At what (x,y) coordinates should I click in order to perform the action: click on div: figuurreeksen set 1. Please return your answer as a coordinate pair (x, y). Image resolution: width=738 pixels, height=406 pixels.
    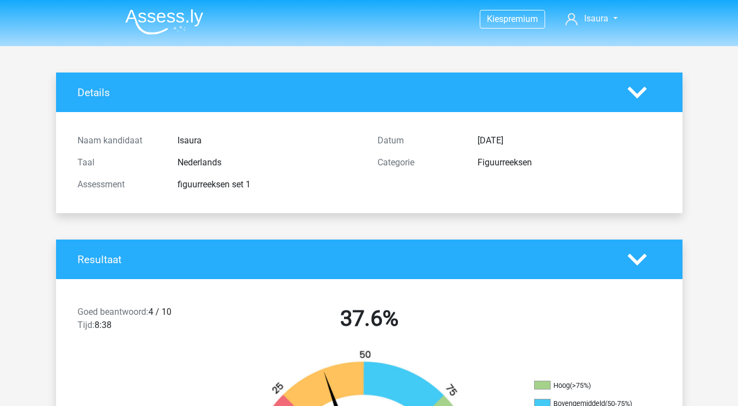
    Looking at the image, I should click on (269, 185).